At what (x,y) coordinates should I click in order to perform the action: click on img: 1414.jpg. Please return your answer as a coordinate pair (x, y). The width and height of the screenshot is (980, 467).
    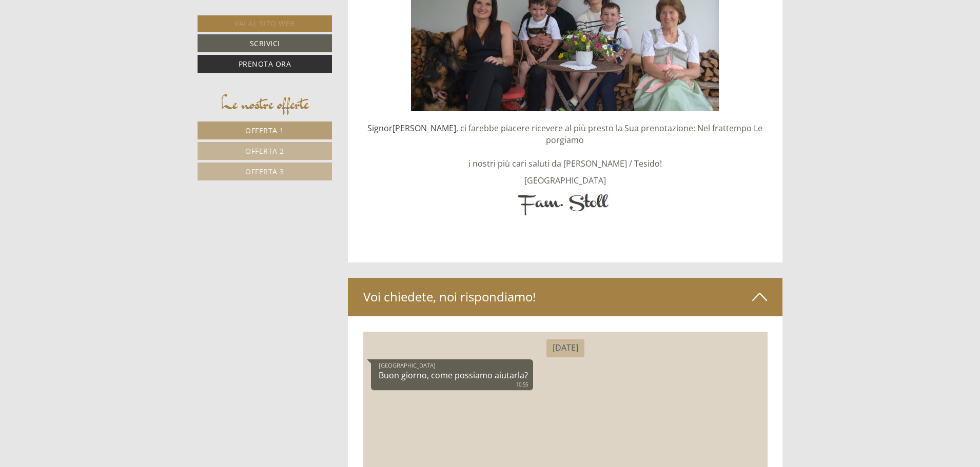
    Looking at the image, I should click on (565, 205).